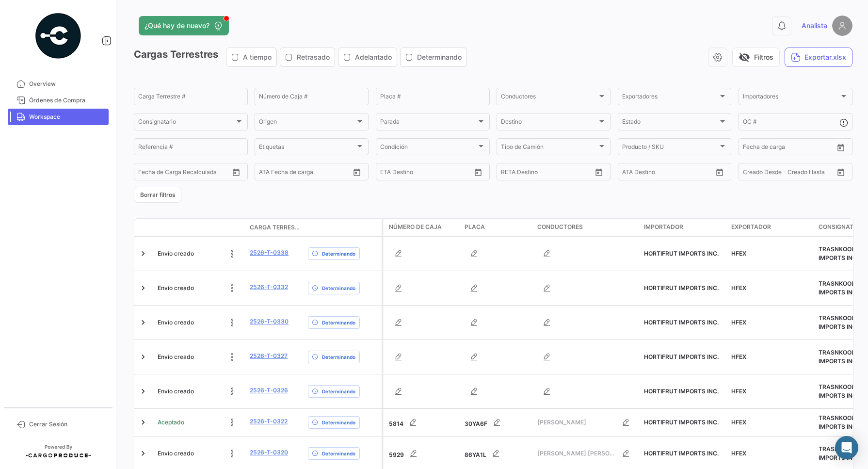 The width and height of the screenshot is (868, 469). I want to click on span: Producto / SKU, so click(670, 149).